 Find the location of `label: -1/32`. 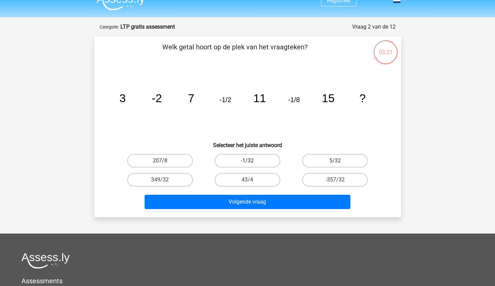

label: -1/32 is located at coordinates (247, 160).